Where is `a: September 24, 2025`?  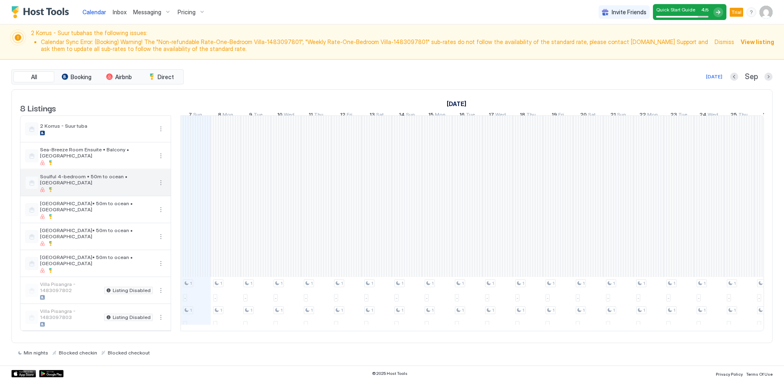 a: September 24, 2025 is located at coordinates (709, 116).